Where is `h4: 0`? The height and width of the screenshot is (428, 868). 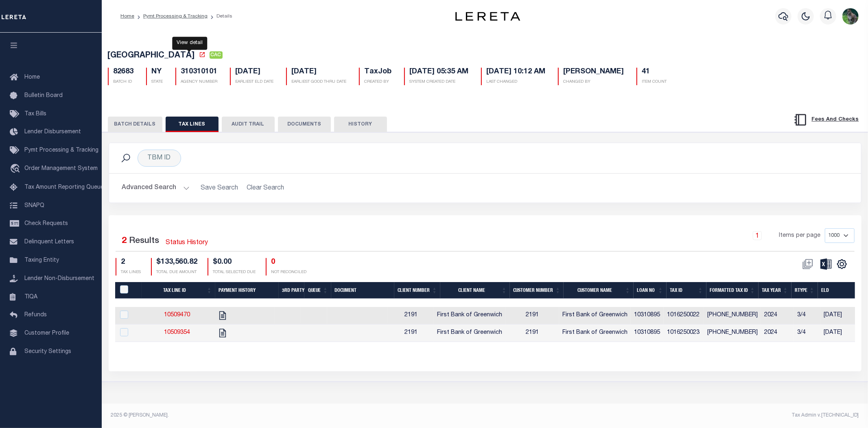
h4: 0 is located at coordinates (289, 262).